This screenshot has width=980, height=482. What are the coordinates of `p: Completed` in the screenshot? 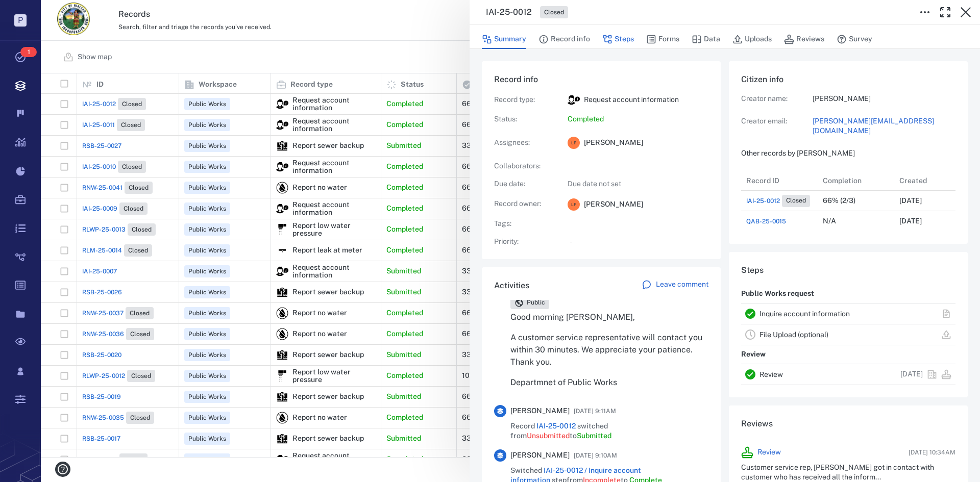 It's located at (638, 119).